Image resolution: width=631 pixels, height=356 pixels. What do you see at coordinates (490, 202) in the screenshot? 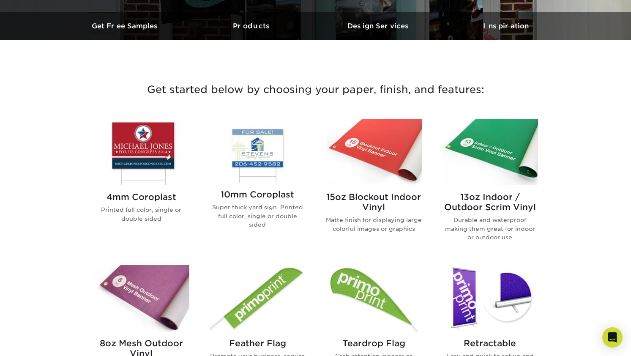
I see `h2: 13oz Indoor / Outdoor Scrim Vinyl` at bounding box center [490, 202].